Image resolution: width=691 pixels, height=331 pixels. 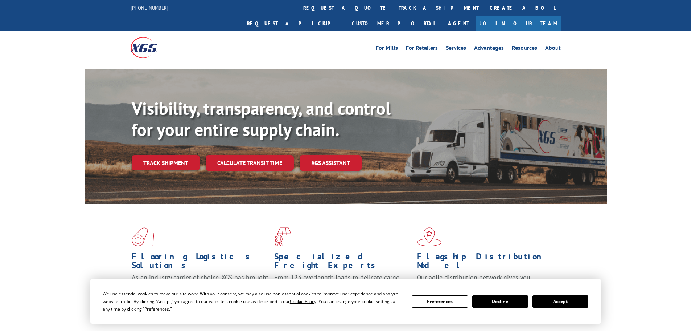 What do you see at coordinates (143, 237) in the screenshot?
I see `img: xgs-icon-total-supply-chain-intelligence-red` at bounding box center [143, 237].